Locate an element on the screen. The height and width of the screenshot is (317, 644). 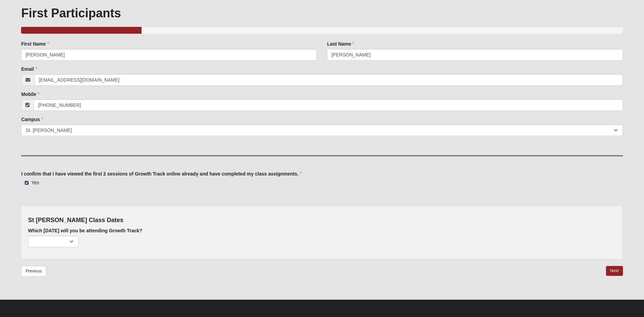
label: First Name is located at coordinates (35, 44).